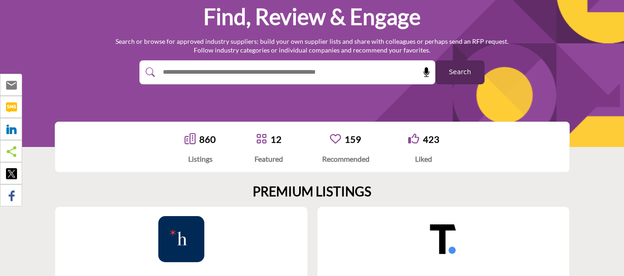 This screenshot has width=624, height=276. Describe the element at coordinates (346, 159) in the screenshot. I see `div: Recommended` at that location.